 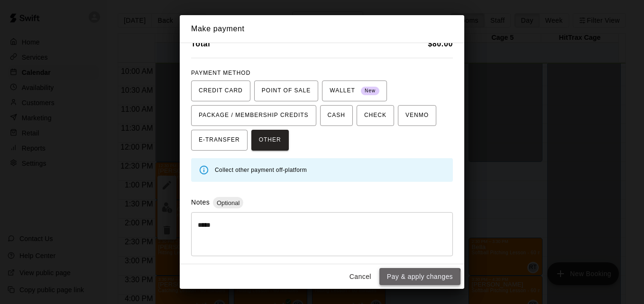 What do you see at coordinates (286, 91) in the screenshot?
I see `span: POINT OF SALE` at bounding box center [286, 91].